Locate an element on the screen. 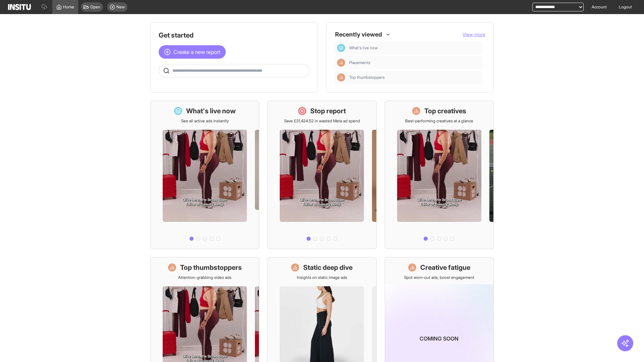 This screenshot has height=362, width=644. span: New is located at coordinates (121, 7).